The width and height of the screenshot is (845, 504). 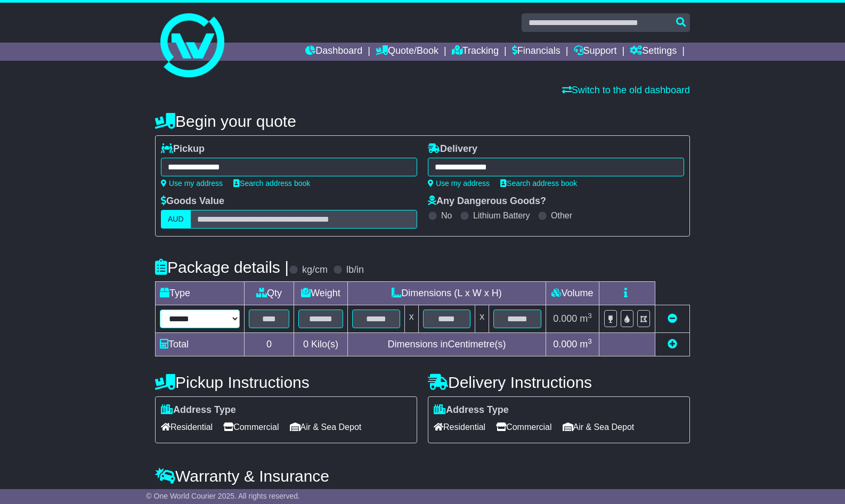 What do you see at coordinates (333, 52) in the screenshot?
I see `a: Dashboard` at bounding box center [333, 52].